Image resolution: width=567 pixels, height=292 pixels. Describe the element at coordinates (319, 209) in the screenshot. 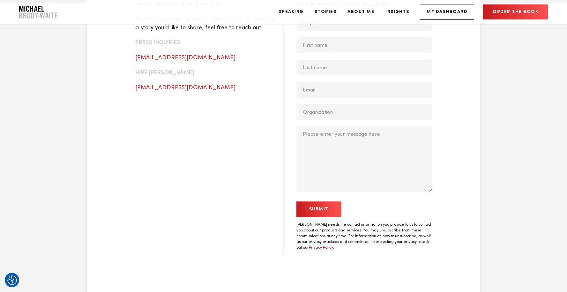

I see `input: Submit` at that location.